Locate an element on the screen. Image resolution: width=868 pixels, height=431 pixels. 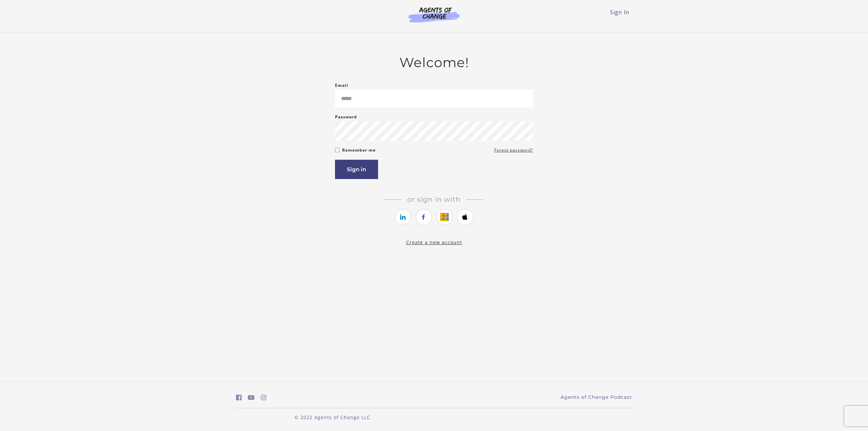
i: https://www.instagram.com/agentsofchangeprep/ (Open in a new window) is located at coordinates (263, 397).